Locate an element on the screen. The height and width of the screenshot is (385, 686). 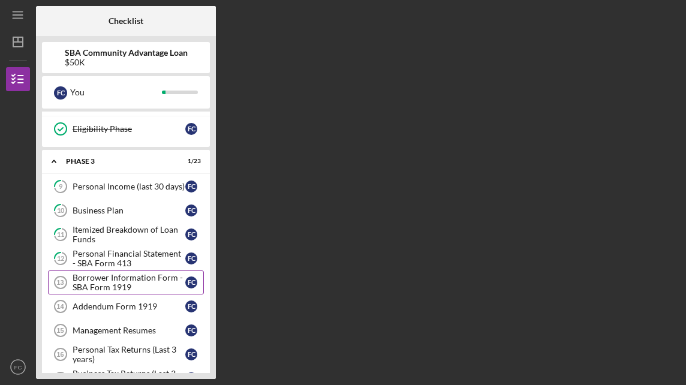
div: Management Resumes is located at coordinates (129, 331).